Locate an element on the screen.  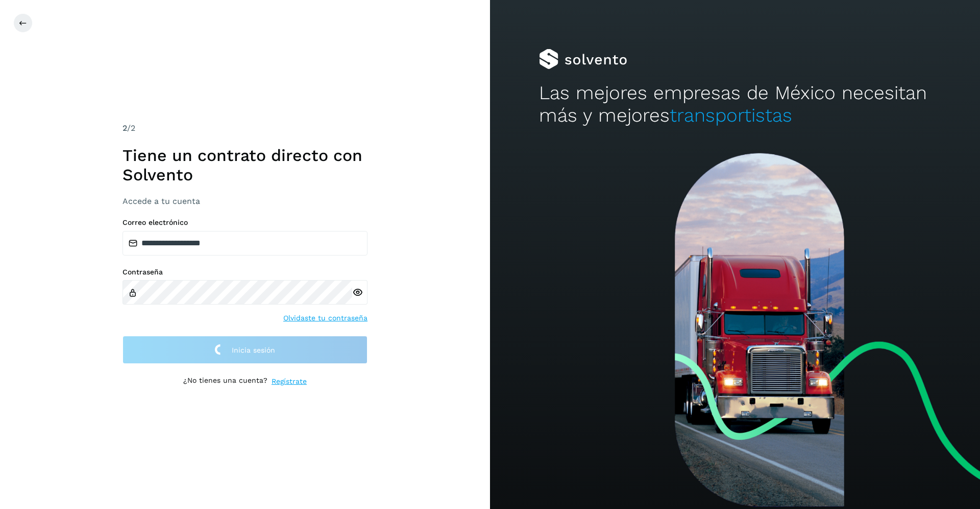
a: Olvidaste tu contraseña is located at coordinates (325, 317).